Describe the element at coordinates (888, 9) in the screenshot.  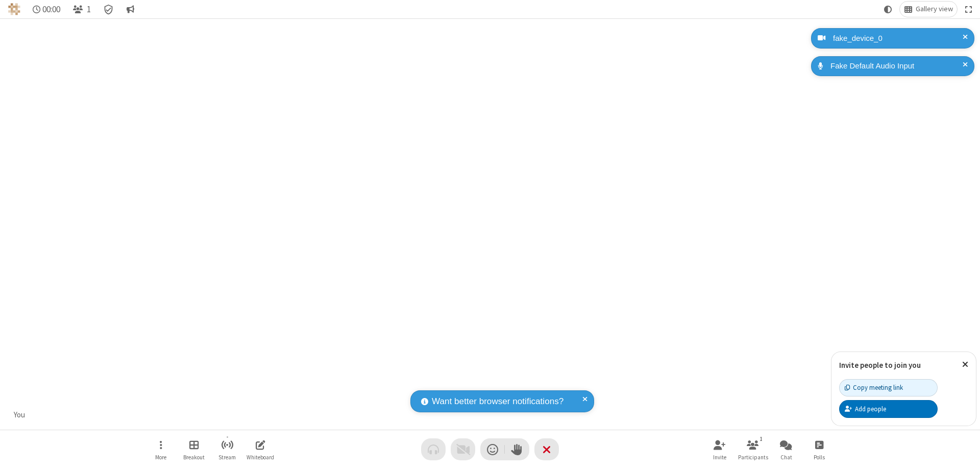
I see `button: Using system theme` at that location.